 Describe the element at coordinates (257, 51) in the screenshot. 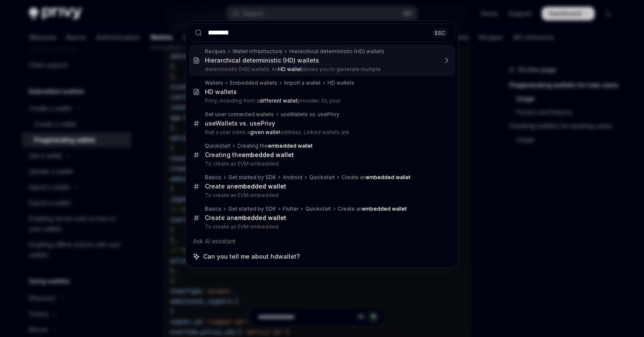

I see `div: Wallet infrastructure` at that location.